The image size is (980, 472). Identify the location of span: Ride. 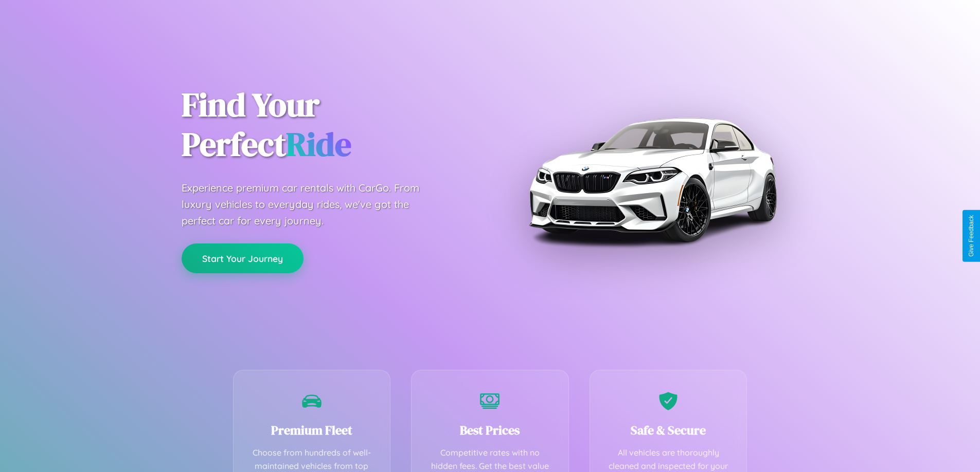
(319, 143).